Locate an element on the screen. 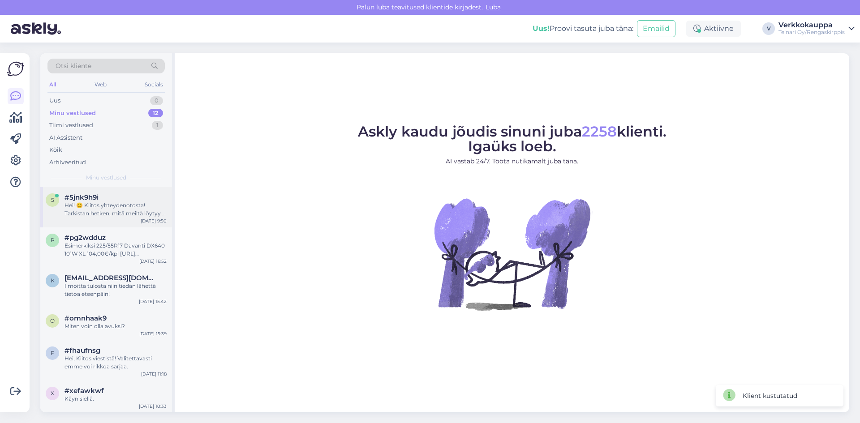 The image size is (860, 423). div: Web is located at coordinates (100, 85).